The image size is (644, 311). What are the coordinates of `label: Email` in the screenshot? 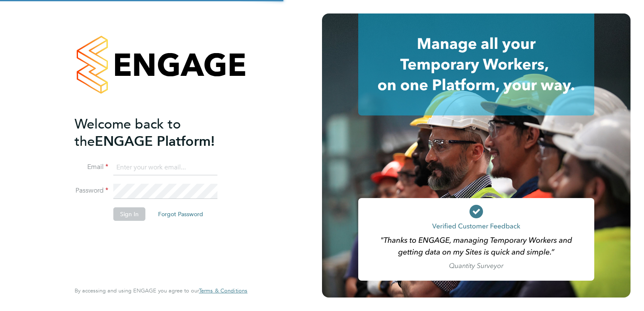 It's located at (92, 167).